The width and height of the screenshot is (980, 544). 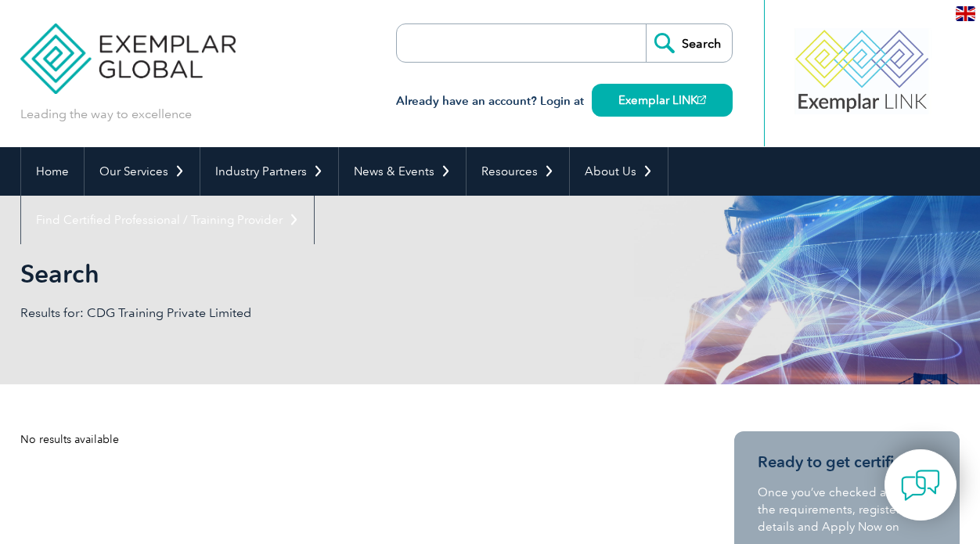 I want to click on a: Industry Partners, so click(x=269, y=172).